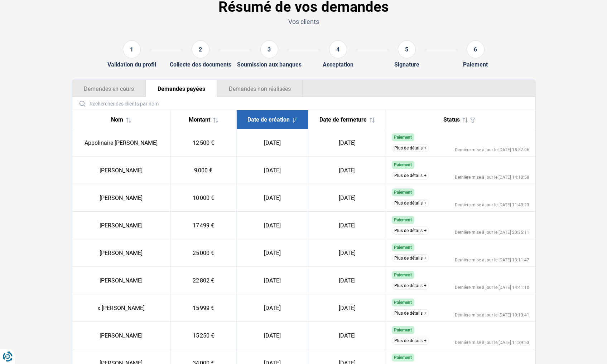 The image size is (607, 364). Describe the element at coordinates (203, 225) in the screenshot. I see `td: 17 499 €` at that location.